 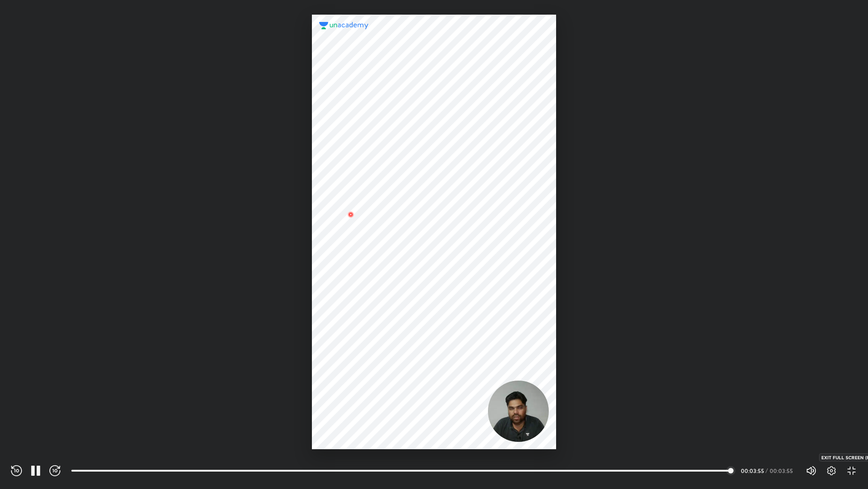 I want to click on img: wMgqJGBwKWe8AAAAABJRU5ErkJggg==, so click(x=351, y=215).